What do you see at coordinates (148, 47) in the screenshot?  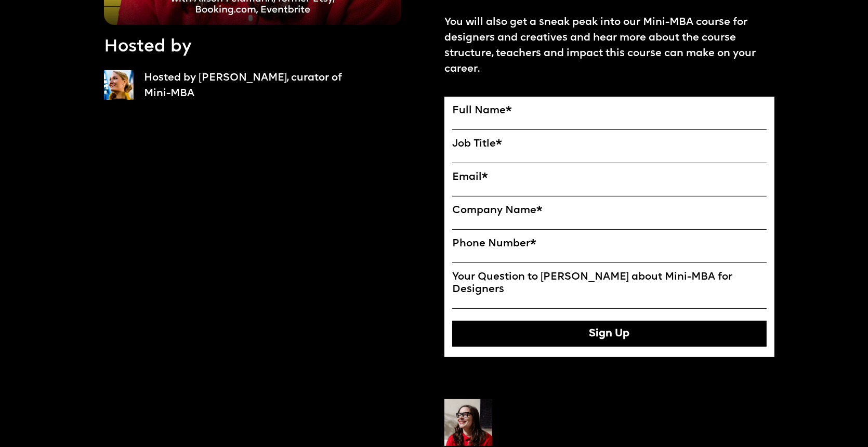 I see `p: Hosted by` at bounding box center [148, 47].